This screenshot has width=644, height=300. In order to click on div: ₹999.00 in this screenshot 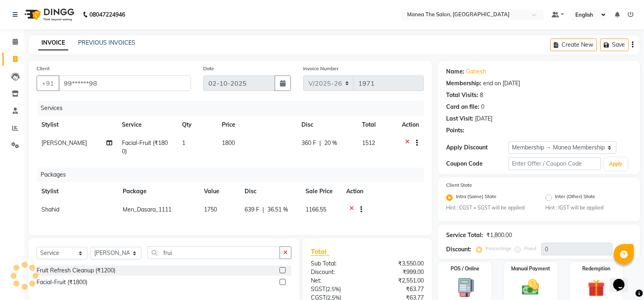, I will do `click(398, 272)`.